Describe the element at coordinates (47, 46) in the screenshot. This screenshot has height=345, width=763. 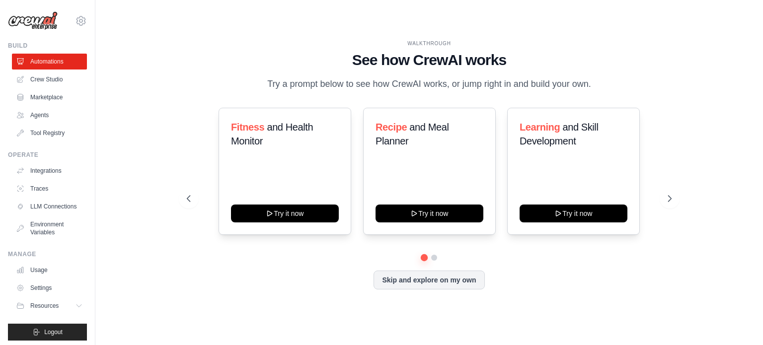
I see `div: Build` at that location.